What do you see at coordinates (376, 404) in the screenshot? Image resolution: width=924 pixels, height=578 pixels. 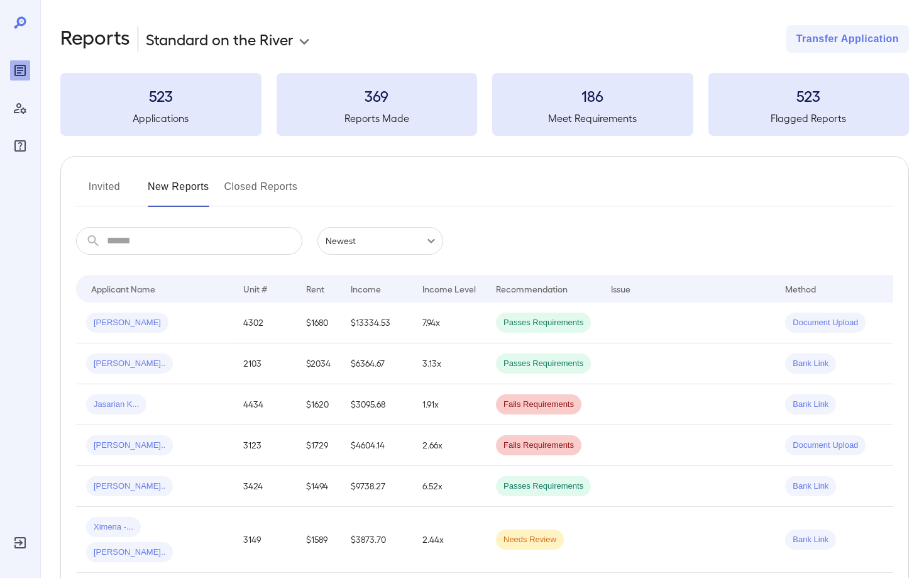 I see `td: $3095.68` at bounding box center [376, 404].